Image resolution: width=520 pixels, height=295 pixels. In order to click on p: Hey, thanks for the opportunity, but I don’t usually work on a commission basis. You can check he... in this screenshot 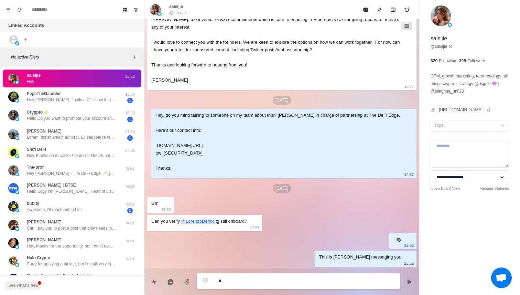, I will do `click(72, 246)`.